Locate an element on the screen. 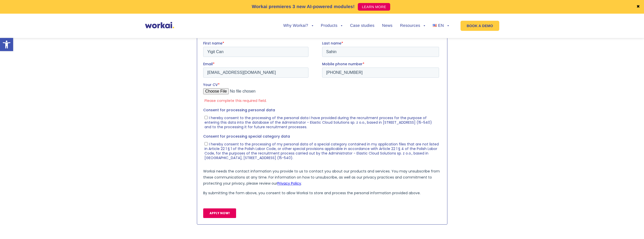 The width and height of the screenshot is (644, 239). input: I hereby consent to the processing of the personal data I have provided during the recruitment pr... is located at coordinates (3, 76).